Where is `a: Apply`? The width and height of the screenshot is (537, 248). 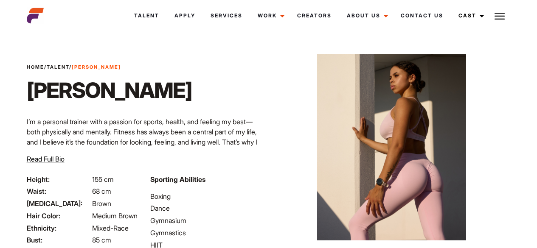
a: Apply is located at coordinates (185, 16).